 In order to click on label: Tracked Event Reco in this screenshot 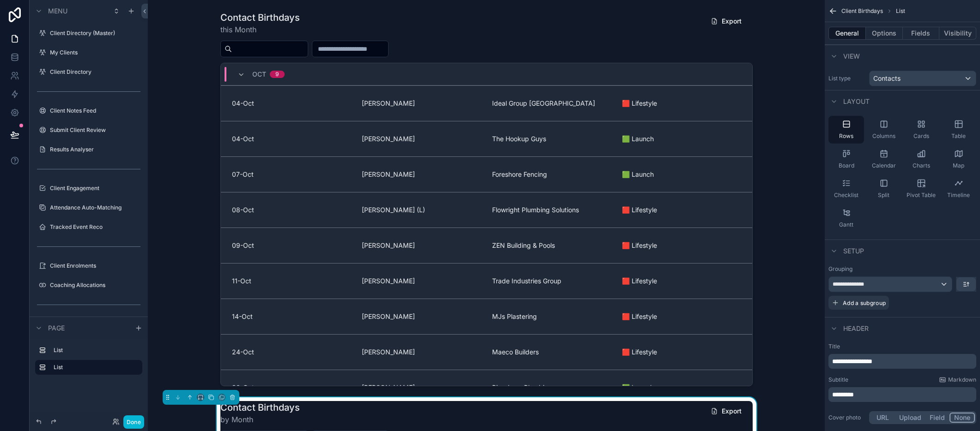, I will do `click(95, 227)`.